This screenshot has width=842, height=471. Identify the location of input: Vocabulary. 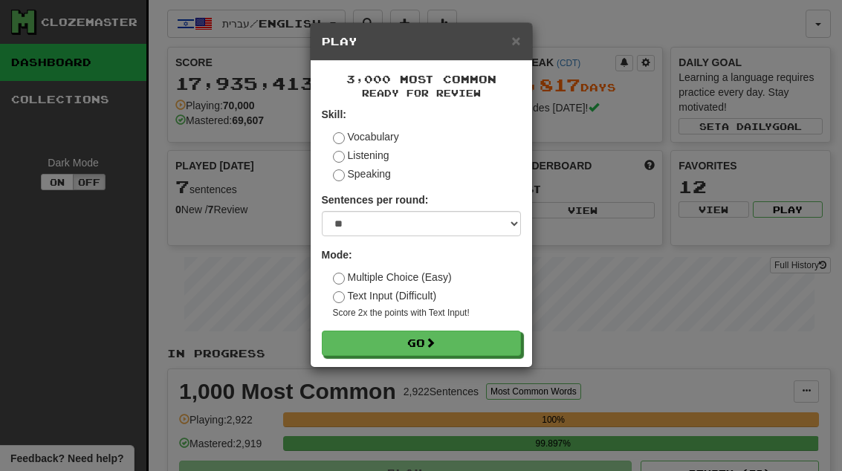
(339, 138).